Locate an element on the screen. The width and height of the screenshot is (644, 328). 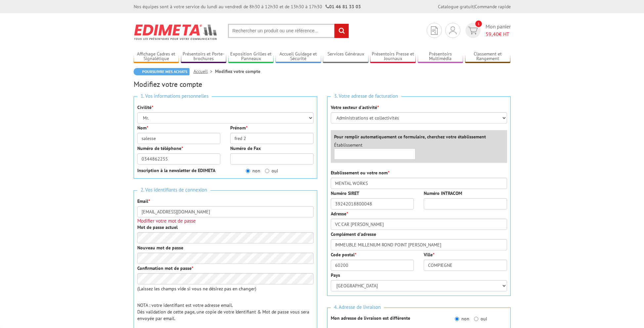
strong: 01 46 81 33 03 is located at coordinates (343, 6).